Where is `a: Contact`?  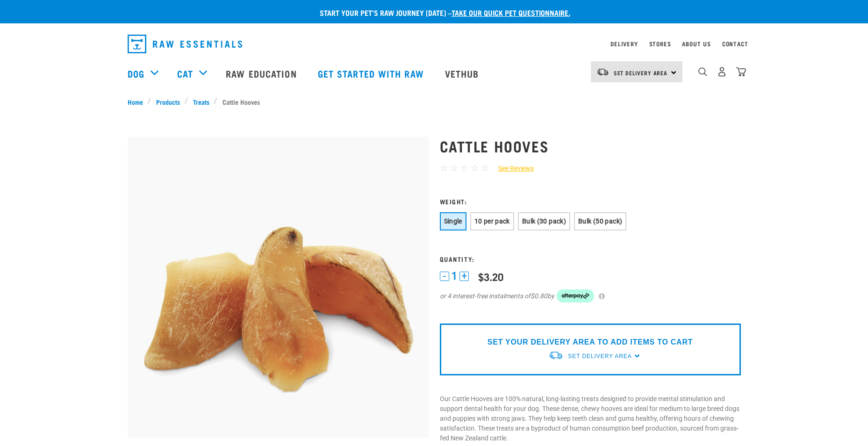
a: Contact is located at coordinates (735, 43).